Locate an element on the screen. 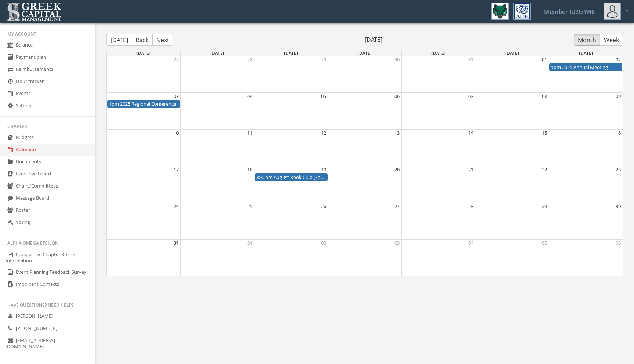 This screenshot has height=364, width=634. button: 14 is located at coordinates (471, 133).